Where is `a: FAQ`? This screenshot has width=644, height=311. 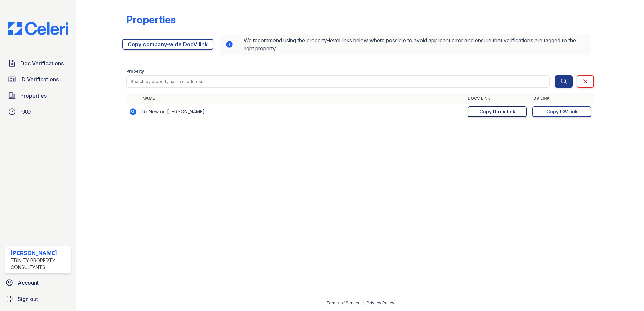
a: FAQ is located at coordinates (38, 112).